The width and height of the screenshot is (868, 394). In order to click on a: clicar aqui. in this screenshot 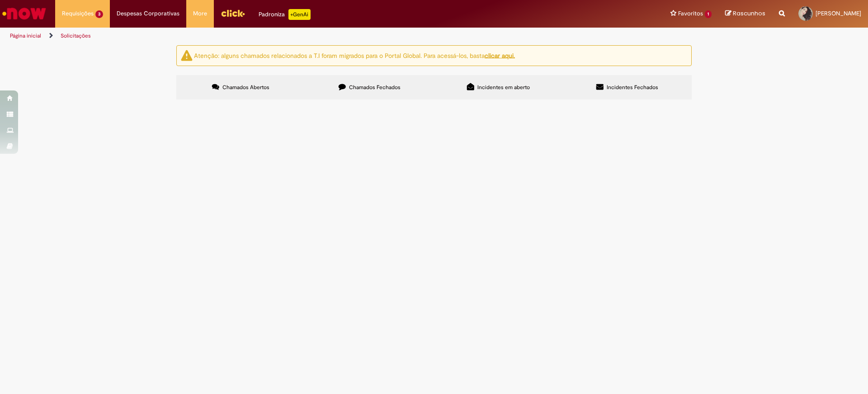, I will do `click(499, 55)`.